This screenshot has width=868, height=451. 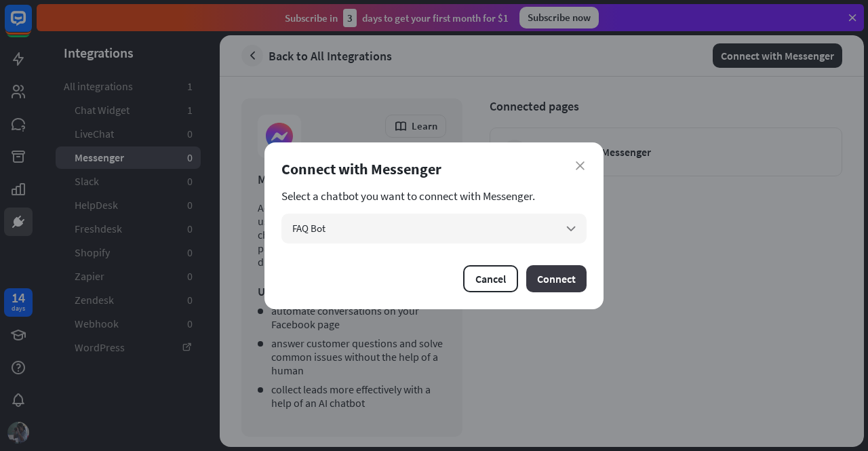 What do you see at coordinates (31, 25) in the screenshot?
I see `button: Open LiveChat chat widget` at bounding box center [31, 25].